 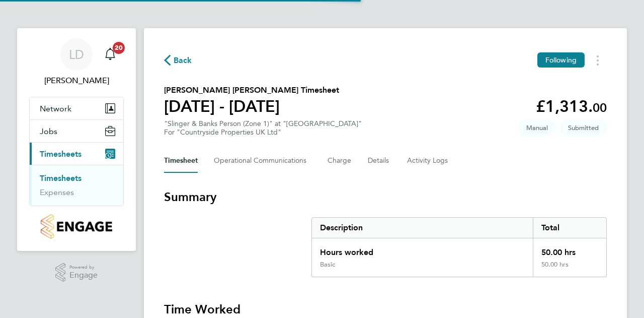 What do you see at coordinates (76, 108) in the screenshot?
I see `button: Network` at bounding box center [76, 108].